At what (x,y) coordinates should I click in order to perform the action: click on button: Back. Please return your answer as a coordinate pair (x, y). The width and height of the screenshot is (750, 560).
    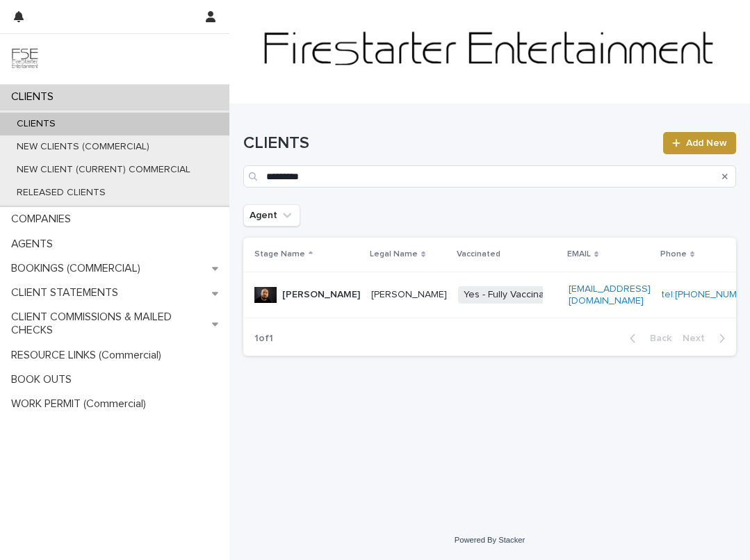
    Looking at the image, I should click on (648, 339).